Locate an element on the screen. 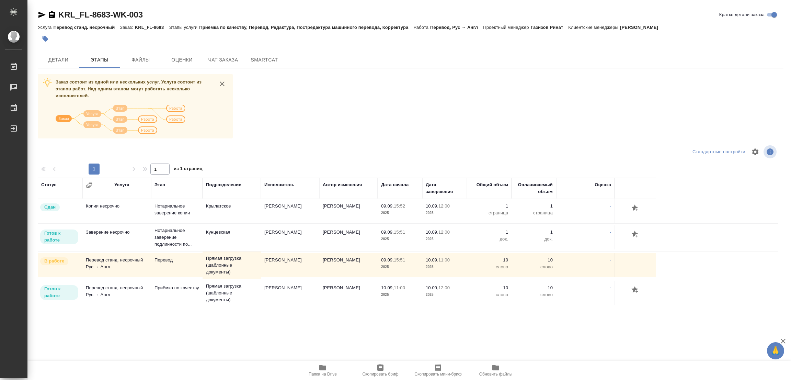 The width and height of the screenshot is (791, 380). p: Проектный менеджер is located at coordinates (507, 27).